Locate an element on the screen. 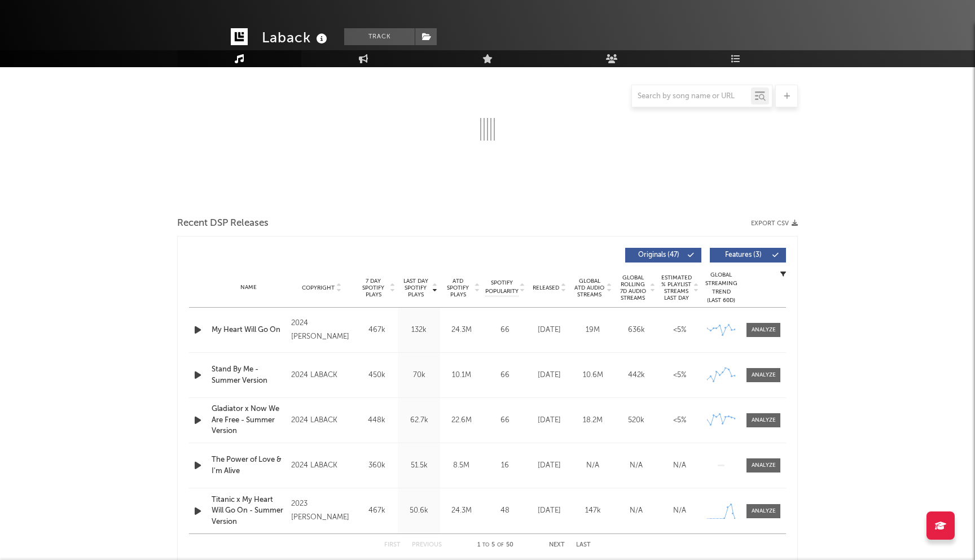 This screenshot has height=560, width=975. a: Gladiator x Now We Are Free - Summer Version is located at coordinates (248, 420).